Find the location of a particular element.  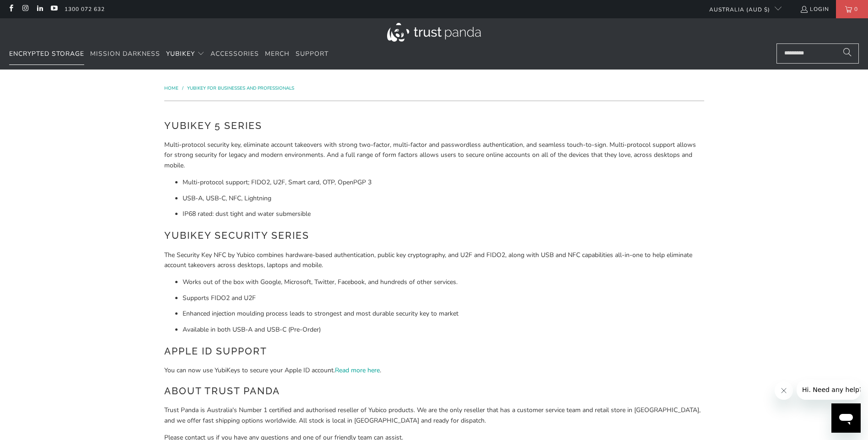

span: YubiKey is located at coordinates (180, 54).